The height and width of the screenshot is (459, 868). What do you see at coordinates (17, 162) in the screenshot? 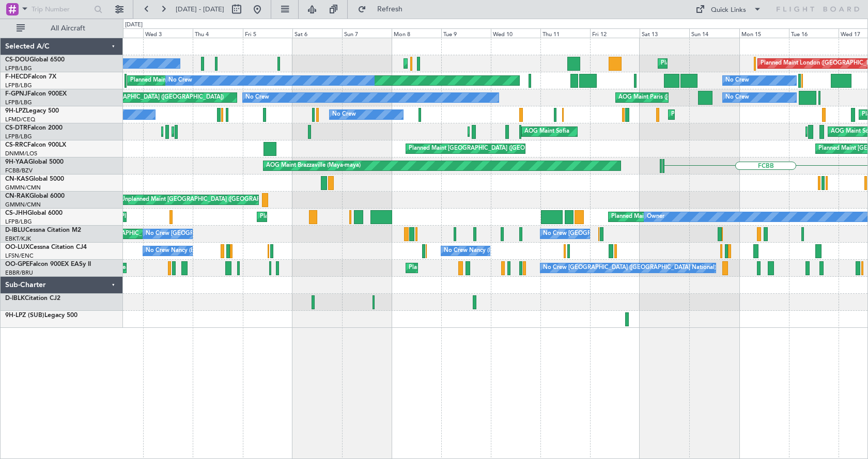
I see `span: 9H-YAA` at bounding box center [17, 162].